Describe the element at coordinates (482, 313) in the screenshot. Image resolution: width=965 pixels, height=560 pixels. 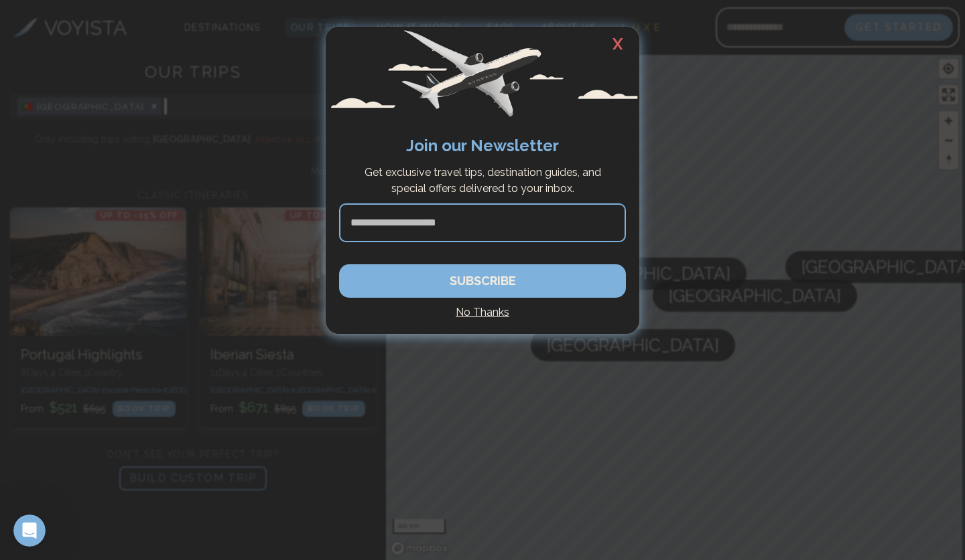
I see `h4: No Thanks` at that location.